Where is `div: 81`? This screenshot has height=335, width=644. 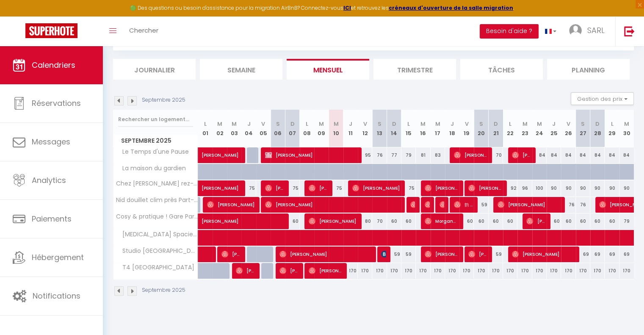
div: 81 is located at coordinates (423, 155).